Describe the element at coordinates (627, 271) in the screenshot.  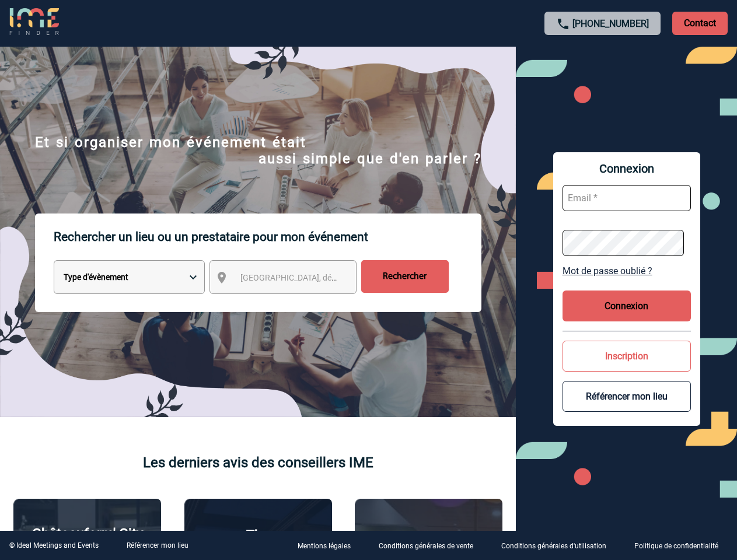
I see `a: Mot de passe oublié ?` at that location.